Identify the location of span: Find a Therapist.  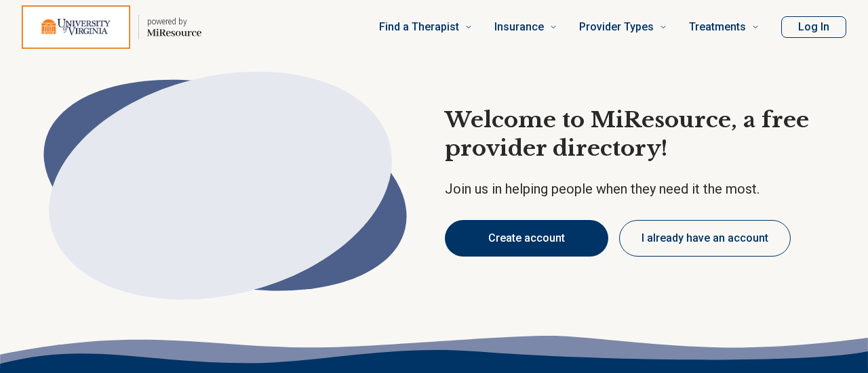
(419, 27).